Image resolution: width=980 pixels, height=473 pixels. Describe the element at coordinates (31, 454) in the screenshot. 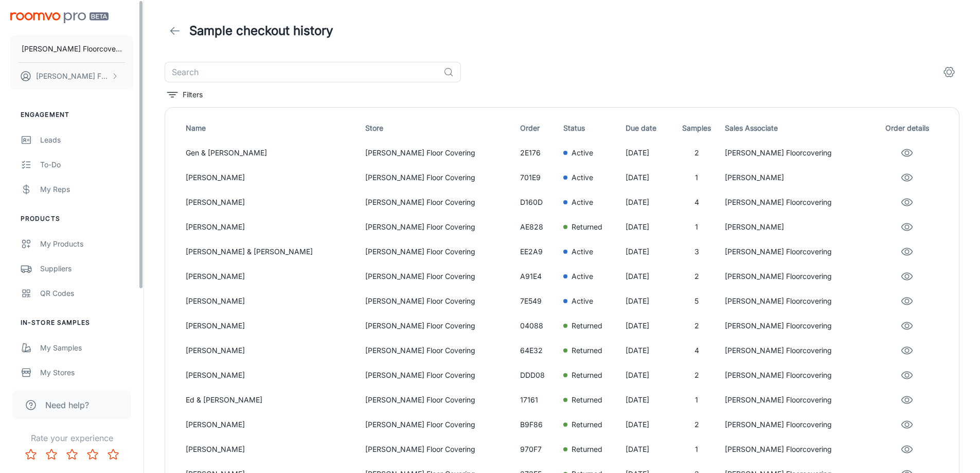

I see `button: Rate 1 star` at that location.